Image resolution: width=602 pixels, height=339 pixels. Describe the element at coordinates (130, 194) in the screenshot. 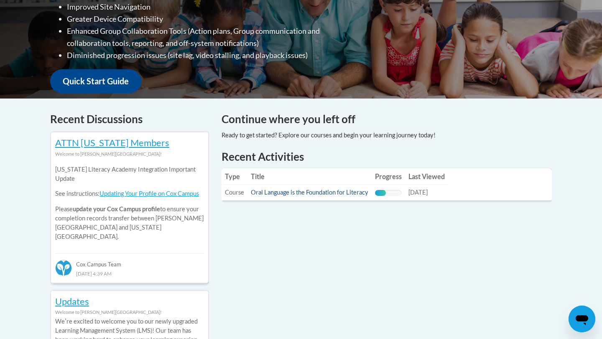

I see `p: See instructions:` at that location.